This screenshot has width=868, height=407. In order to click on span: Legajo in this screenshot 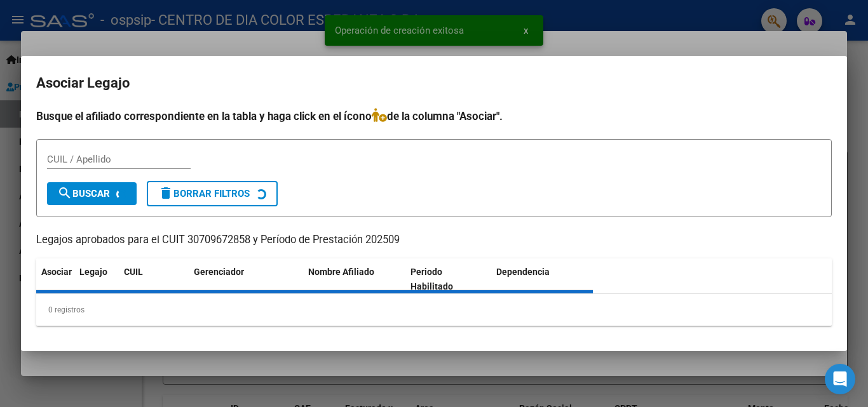, I will do `click(93, 272)`.